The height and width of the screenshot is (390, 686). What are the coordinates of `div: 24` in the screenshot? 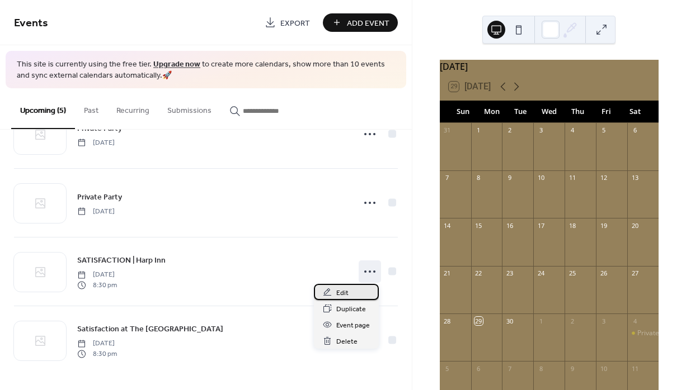 It's located at (540, 273).